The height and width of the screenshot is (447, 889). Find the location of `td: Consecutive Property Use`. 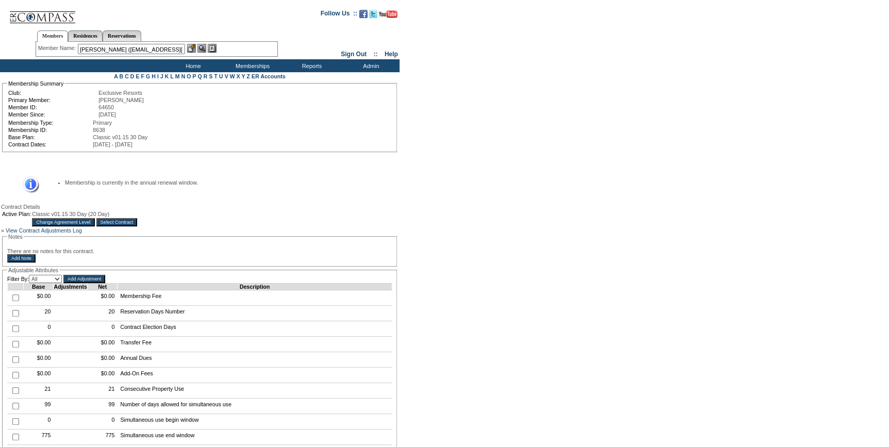

td: Consecutive Property Use is located at coordinates (254, 390).